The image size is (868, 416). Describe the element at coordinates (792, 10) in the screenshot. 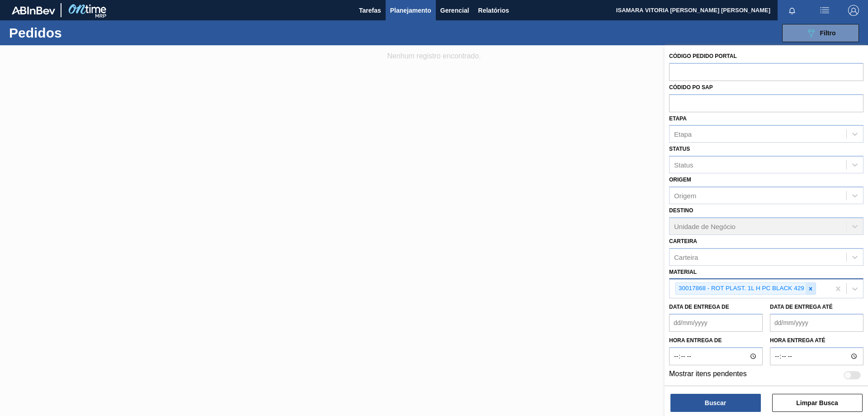

I see `button: Notificações` at that location.